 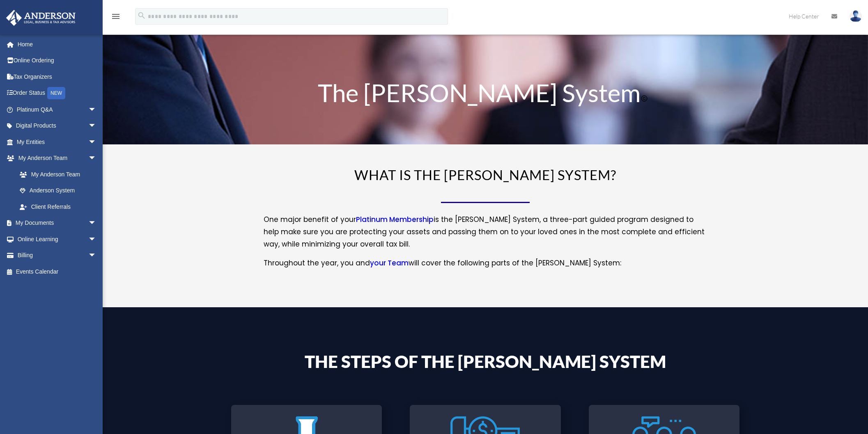 I want to click on i: search, so click(x=141, y=16).